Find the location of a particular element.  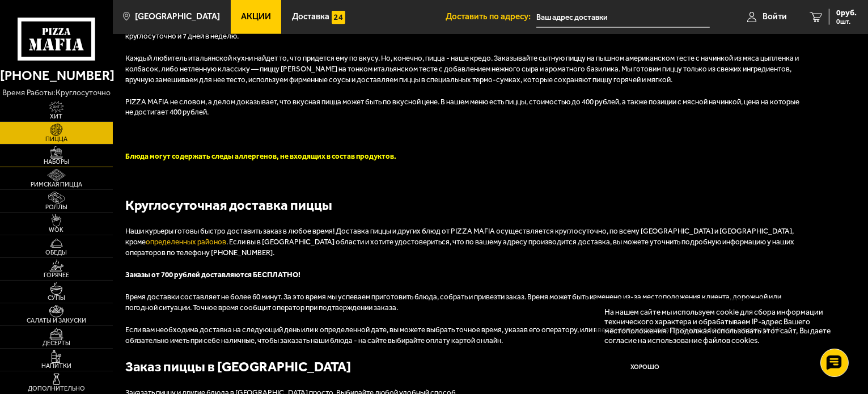

p: Наши курьеры готовы быстро доставить заказ в любое время! Доставка пиццы и других блюд от PIZZA M... is located at coordinates (466, 242).